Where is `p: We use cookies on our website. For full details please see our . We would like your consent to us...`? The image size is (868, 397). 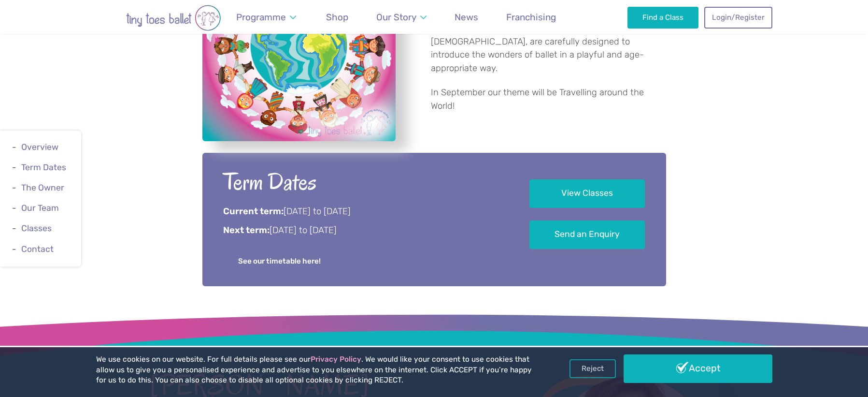
p: We use cookies on our website. For full details please see our . We would like your consent to us... is located at coordinates (316, 370).